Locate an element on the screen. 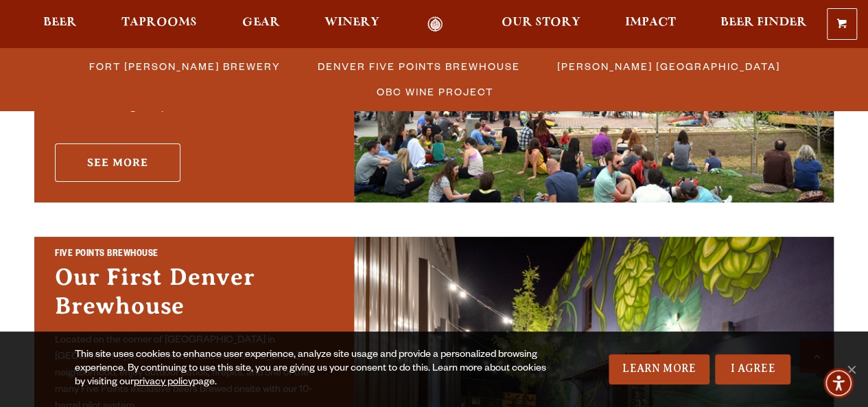 Image resolution: width=868 pixels, height=407 pixels. a: Learn More is located at coordinates (659, 370).